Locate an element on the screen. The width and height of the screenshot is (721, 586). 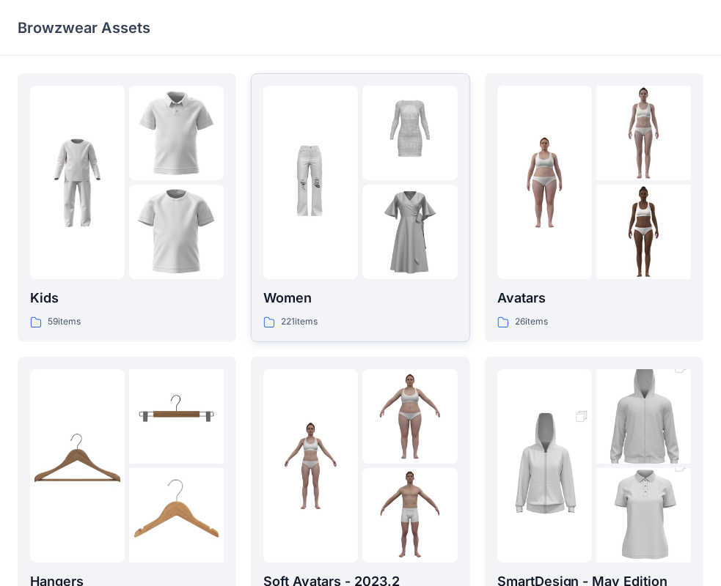
a: folder 1folder 2folder 3Women221items is located at coordinates (360, 207).